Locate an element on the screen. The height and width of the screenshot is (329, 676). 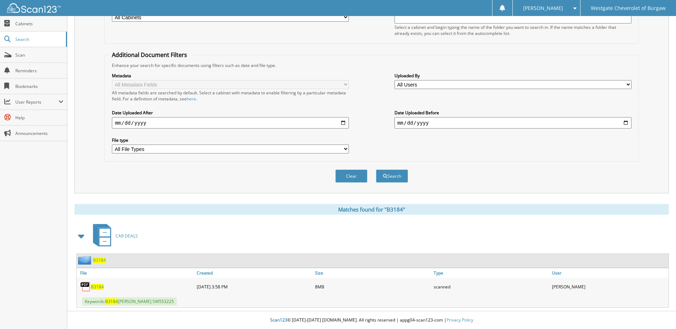
span: Cabinets is located at coordinates (39, 24).